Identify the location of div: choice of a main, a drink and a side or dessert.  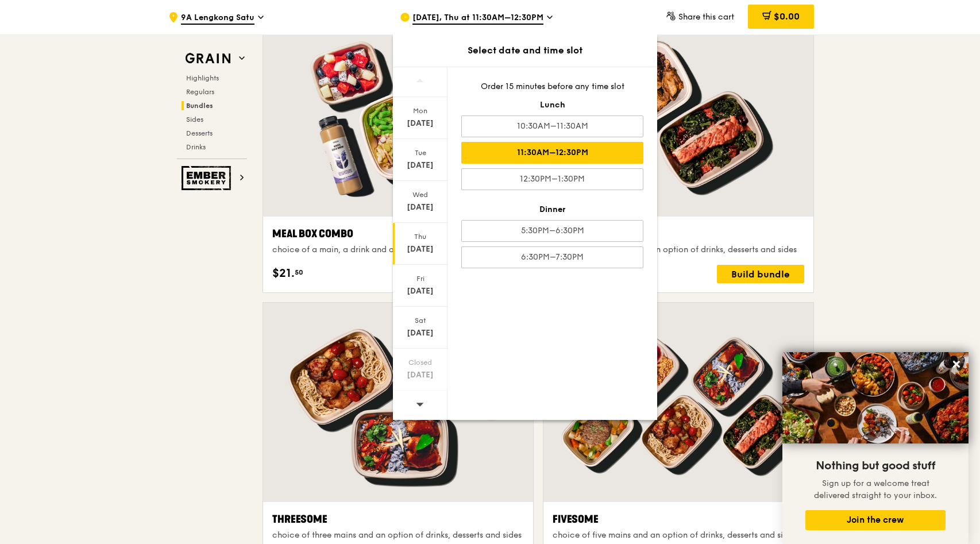
(398, 250).